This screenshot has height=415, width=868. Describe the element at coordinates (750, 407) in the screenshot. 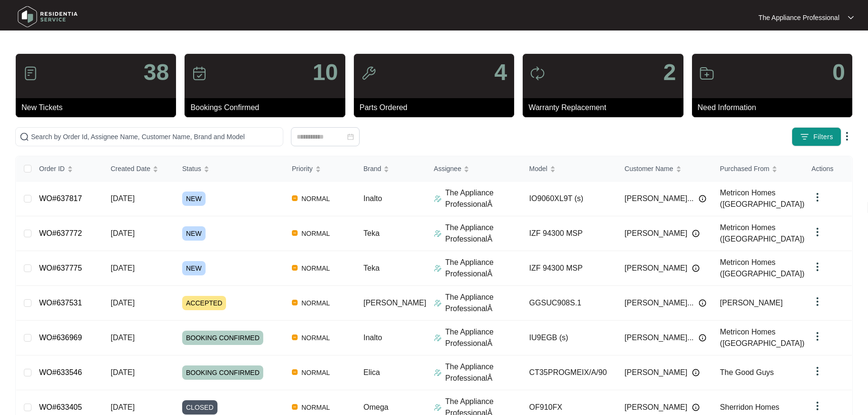

I see `span: Sherridon Homes` at that location.